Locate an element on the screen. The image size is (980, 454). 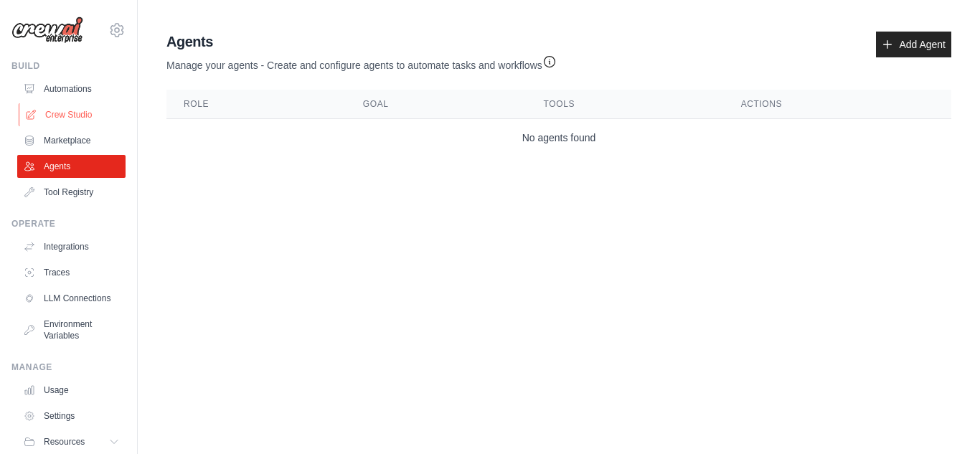
img: Logo is located at coordinates (47, 30).